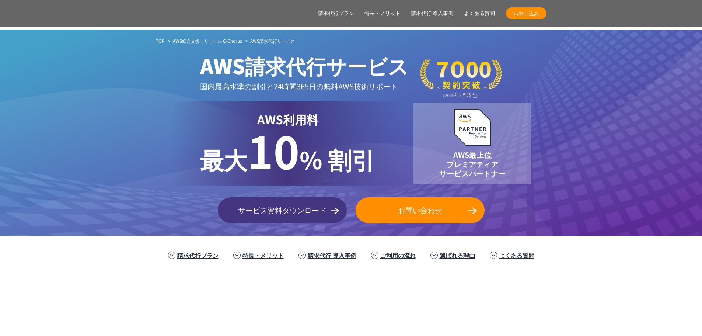  Describe the element at coordinates (244, 294) in the screenshot. I see `img: フジモトHD` at that location.